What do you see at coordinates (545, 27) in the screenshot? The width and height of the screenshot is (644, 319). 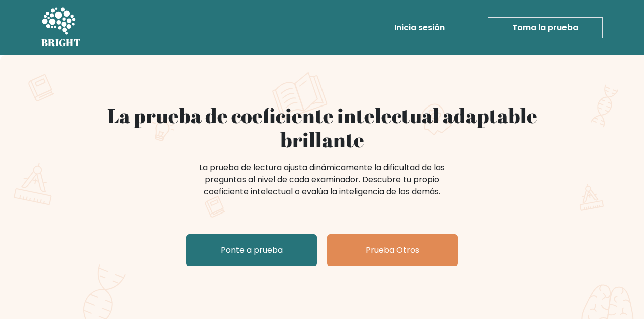 I see `a: Toma la prueba` at bounding box center [545, 27].